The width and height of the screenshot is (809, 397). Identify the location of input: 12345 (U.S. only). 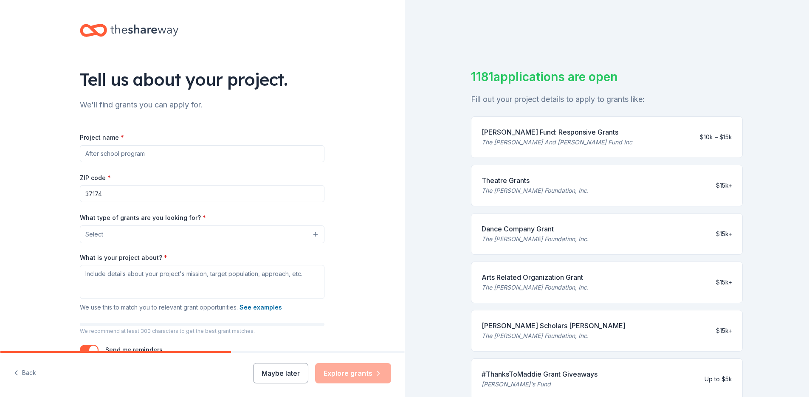
(202, 194).